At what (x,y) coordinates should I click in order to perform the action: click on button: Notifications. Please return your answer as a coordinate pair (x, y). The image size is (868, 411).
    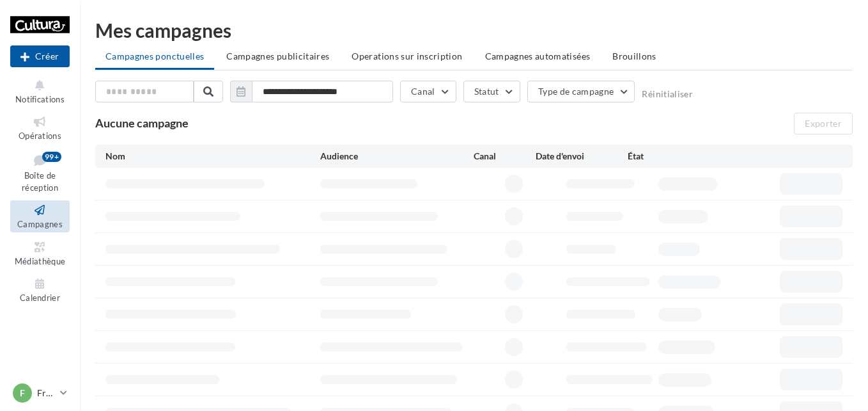
    Looking at the image, I should click on (39, 91).